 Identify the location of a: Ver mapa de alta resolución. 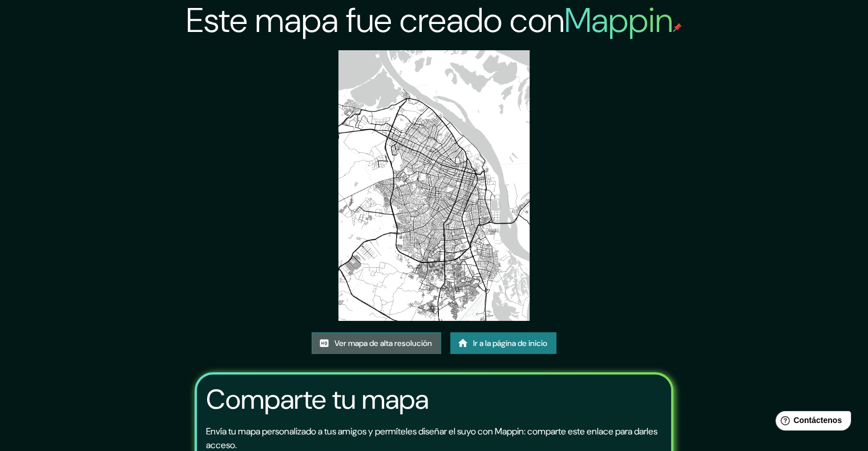
(376, 343).